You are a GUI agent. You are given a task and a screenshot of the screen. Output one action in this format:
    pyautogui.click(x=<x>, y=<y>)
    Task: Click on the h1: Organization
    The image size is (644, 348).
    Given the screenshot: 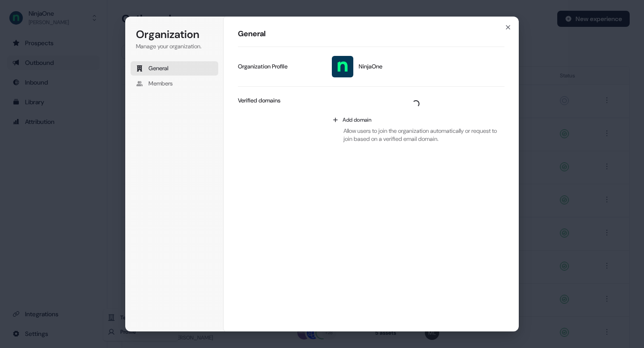 What is the action you would take?
    pyautogui.click(x=175, y=35)
    